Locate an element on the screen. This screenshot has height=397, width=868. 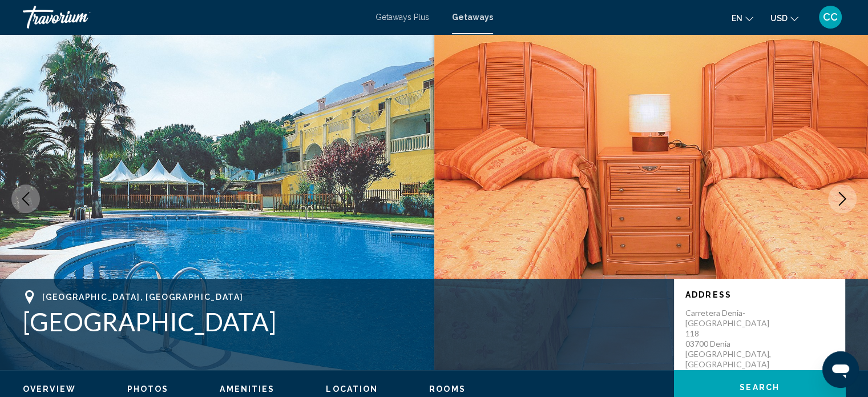
span: en is located at coordinates (736, 18).